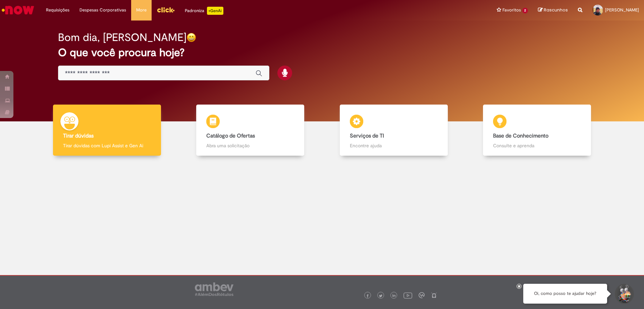  Describe the element at coordinates (566, 293) in the screenshot. I see `div: Oi, como posso te ajudar hoje?` at that location.